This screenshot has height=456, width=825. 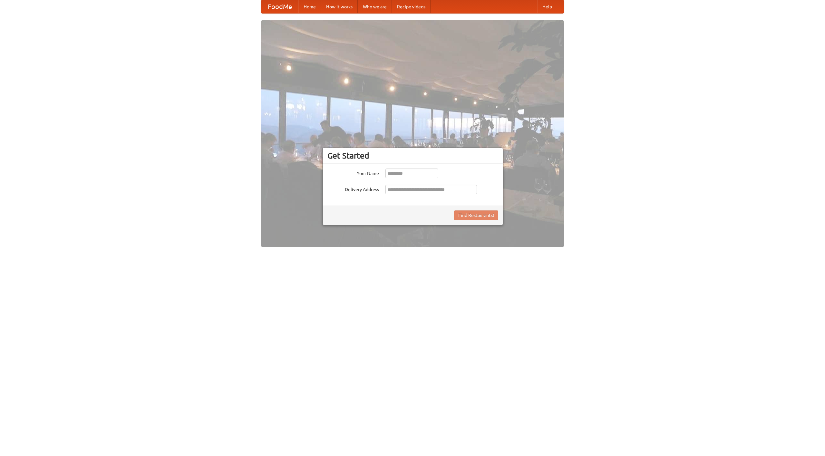 I want to click on label: Your Name, so click(x=353, y=172).